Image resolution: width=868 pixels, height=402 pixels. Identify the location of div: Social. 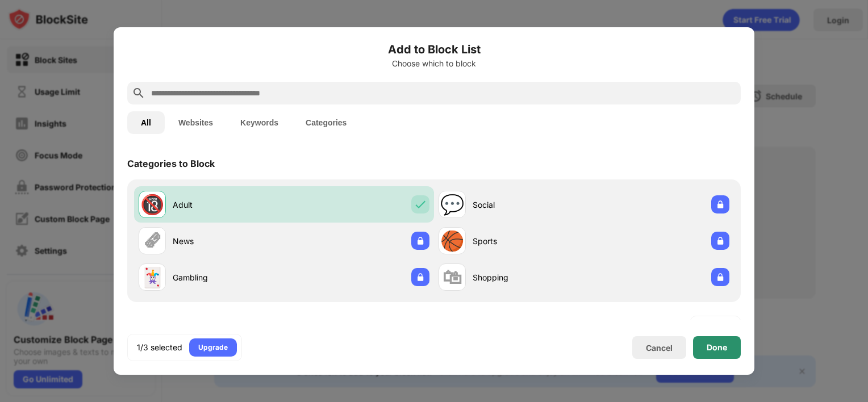
(528, 204).